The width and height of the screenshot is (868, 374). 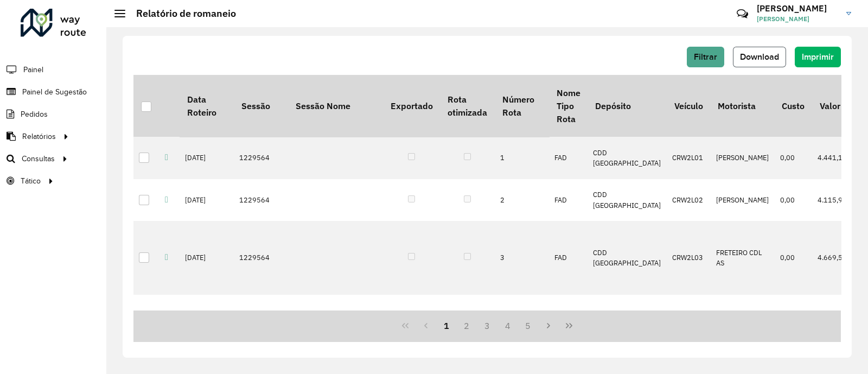 I want to click on td: 4.441,13, so click(x=834, y=158).